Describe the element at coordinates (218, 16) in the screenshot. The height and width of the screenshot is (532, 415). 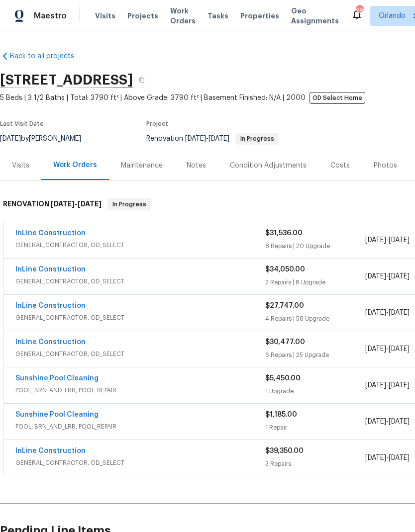
I see `span: Tasks` at that location.